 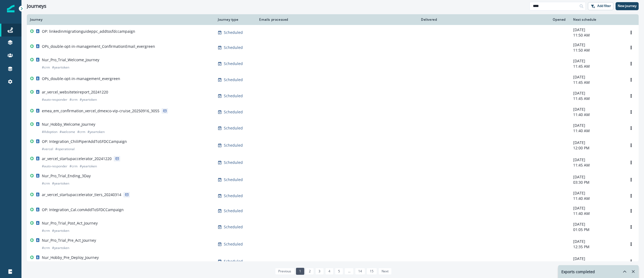 What do you see at coordinates (48, 149) in the screenshot?
I see `p: # vercel` at bounding box center [48, 149].